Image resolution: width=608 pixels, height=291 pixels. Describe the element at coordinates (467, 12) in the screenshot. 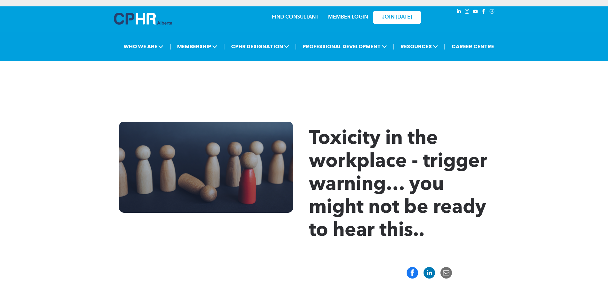

I see `a: instagram` at that location.